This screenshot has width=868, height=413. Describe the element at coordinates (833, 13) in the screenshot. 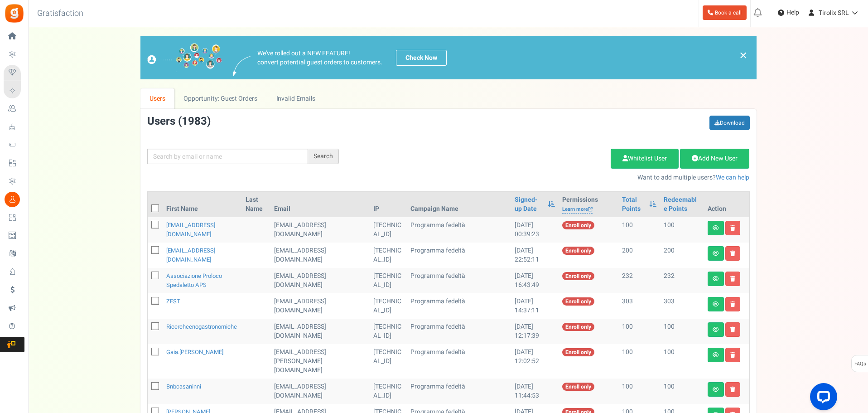

I see `span: Tirolix SRL` at that location.